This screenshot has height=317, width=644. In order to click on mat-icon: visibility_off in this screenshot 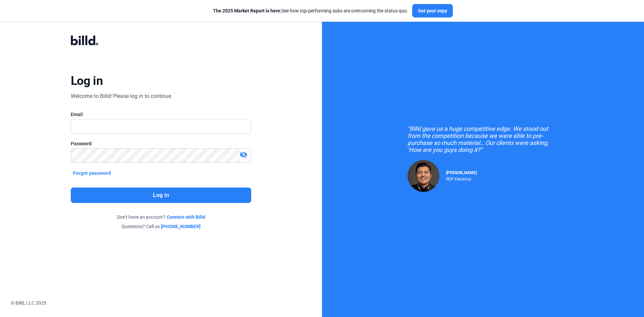, I will do `click(244, 155)`.